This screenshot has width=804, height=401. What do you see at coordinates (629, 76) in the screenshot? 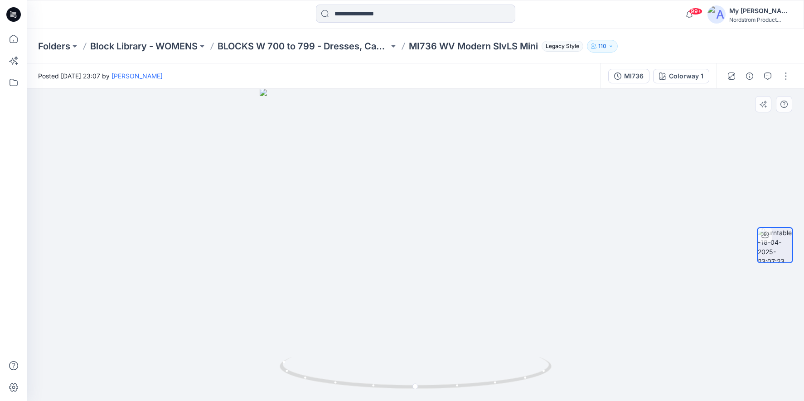
I see `button: MI736` at bounding box center [629, 76].